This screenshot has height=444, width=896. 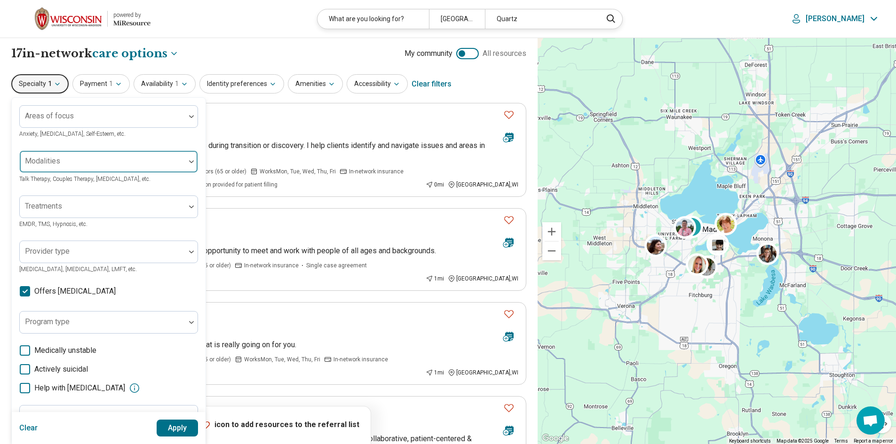 What do you see at coordinates (377, 84) in the screenshot?
I see `button: Accessibility` at bounding box center [377, 84].